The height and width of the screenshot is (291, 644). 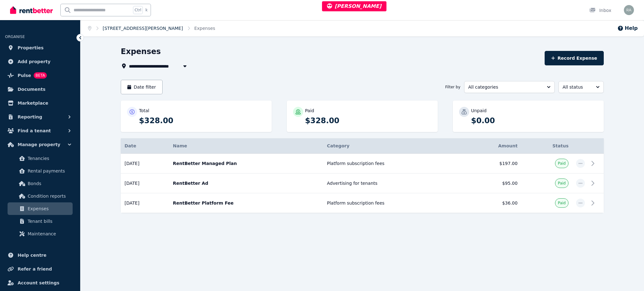 I want to click on a: Marketplace, so click(x=40, y=103).